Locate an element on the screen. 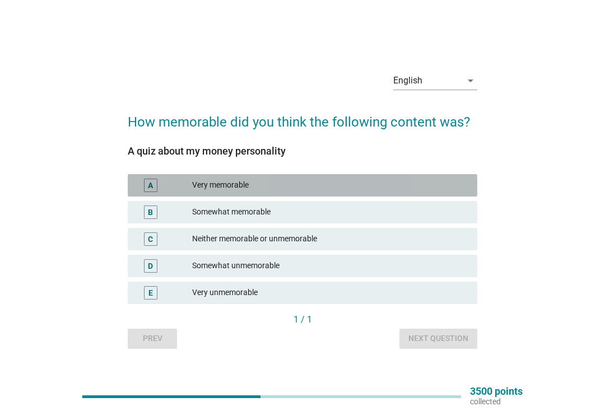 This screenshot has height=411, width=605. h2: How memorable did you think the following content was? is located at coordinates (302, 116).